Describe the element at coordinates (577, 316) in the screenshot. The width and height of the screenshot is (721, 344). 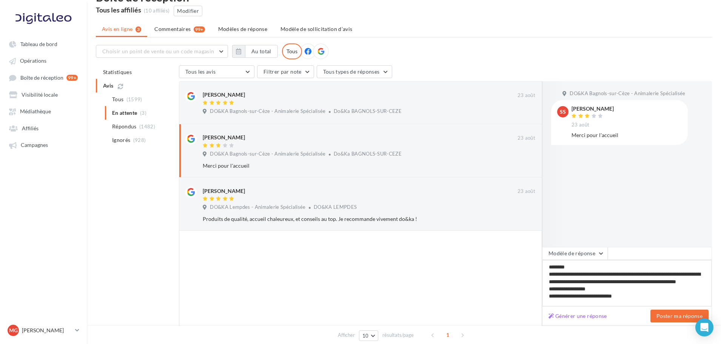
I see `button: Générer une réponse` at that location.